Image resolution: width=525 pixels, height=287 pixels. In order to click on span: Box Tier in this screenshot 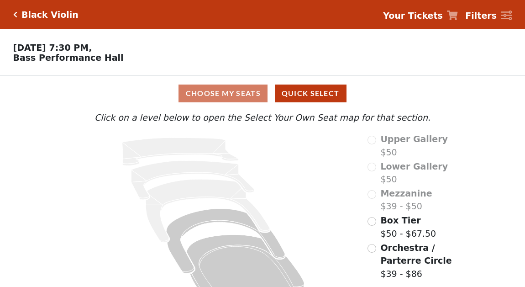, I will do `click(401, 220)`.